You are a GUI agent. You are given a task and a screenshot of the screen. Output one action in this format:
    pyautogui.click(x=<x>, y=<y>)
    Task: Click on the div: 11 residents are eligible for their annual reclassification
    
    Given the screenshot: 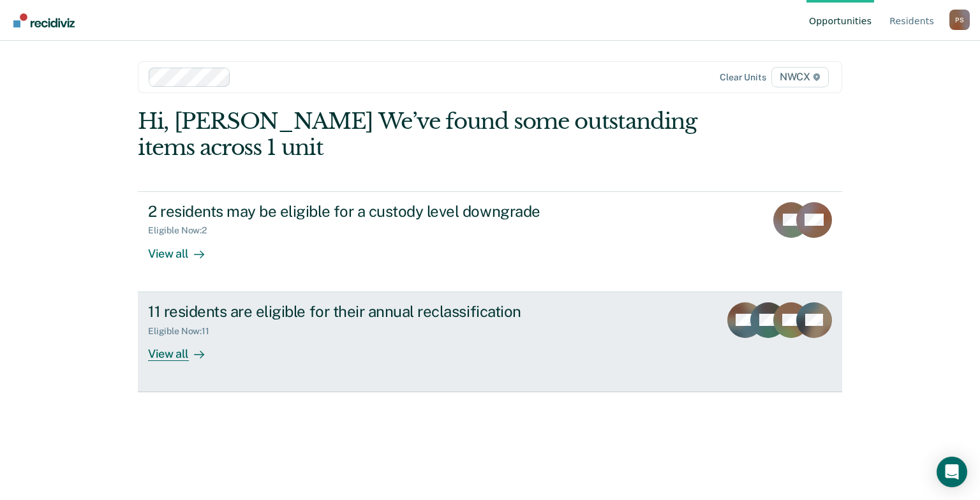 What is the action you would take?
    pyautogui.click(x=372, y=311)
    